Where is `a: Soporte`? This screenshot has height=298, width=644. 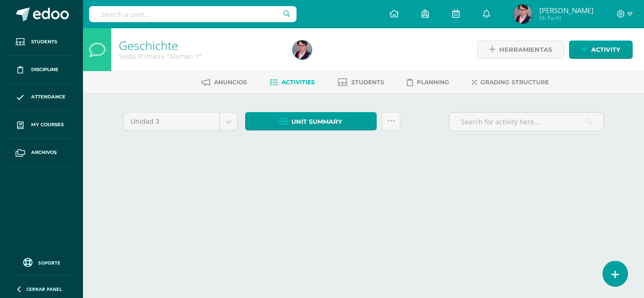 a: Soporte is located at coordinates (42, 261).